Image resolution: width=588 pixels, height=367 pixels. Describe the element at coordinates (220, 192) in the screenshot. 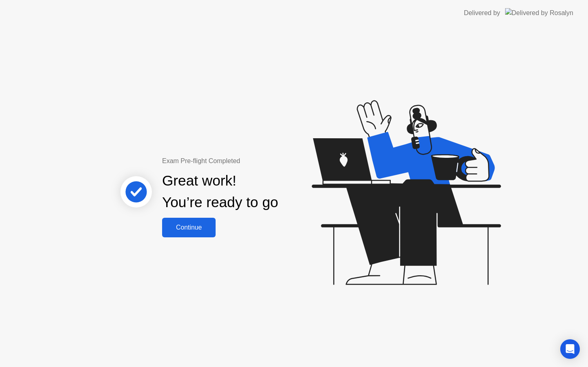

I see `div: Great work! You’re ready to go` at that location.